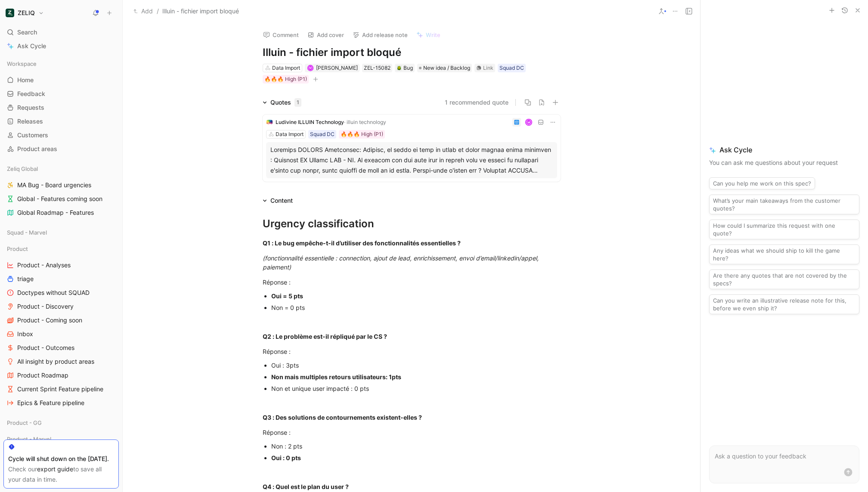 This screenshot has height=492, width=868. I want to click on strong: Oui = 5 pts, so click(287, 295).